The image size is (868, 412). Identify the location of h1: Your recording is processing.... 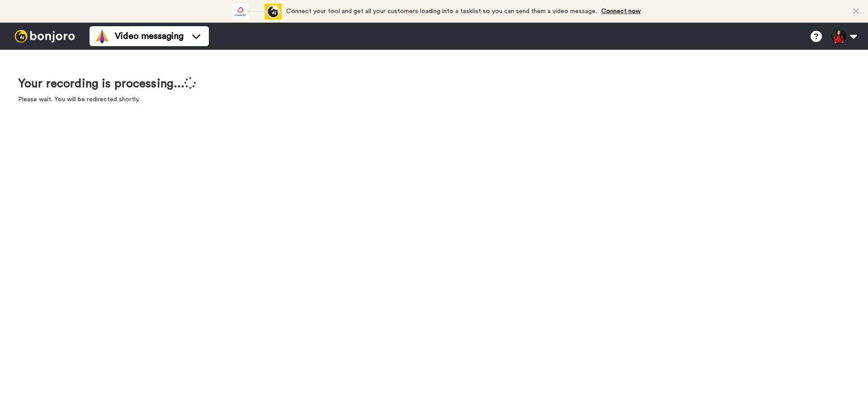
(107, 84).